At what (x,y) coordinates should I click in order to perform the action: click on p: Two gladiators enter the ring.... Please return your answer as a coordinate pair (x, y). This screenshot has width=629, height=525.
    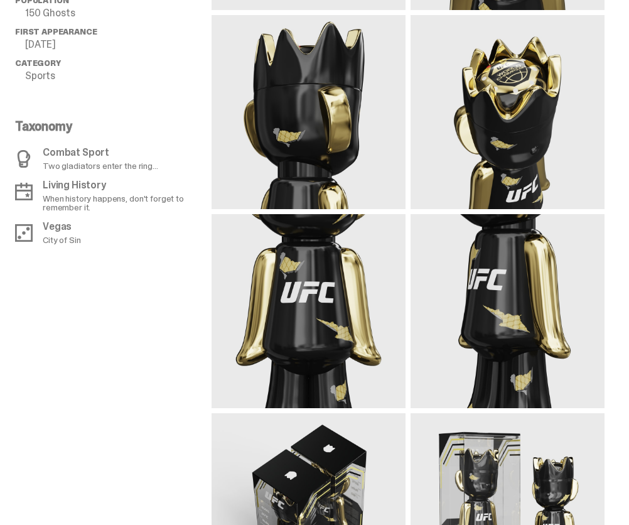
    Looking at the image, I should click on (100, 166).